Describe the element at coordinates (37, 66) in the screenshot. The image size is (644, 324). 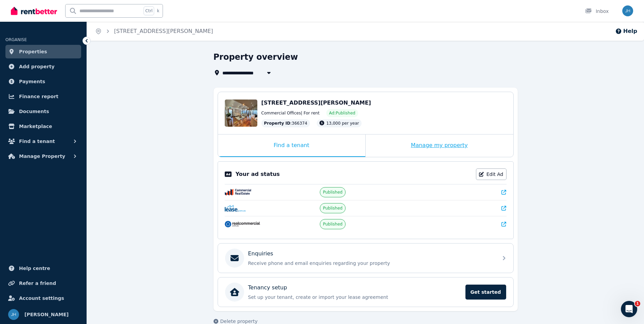
I see `span: Add property` at that location.